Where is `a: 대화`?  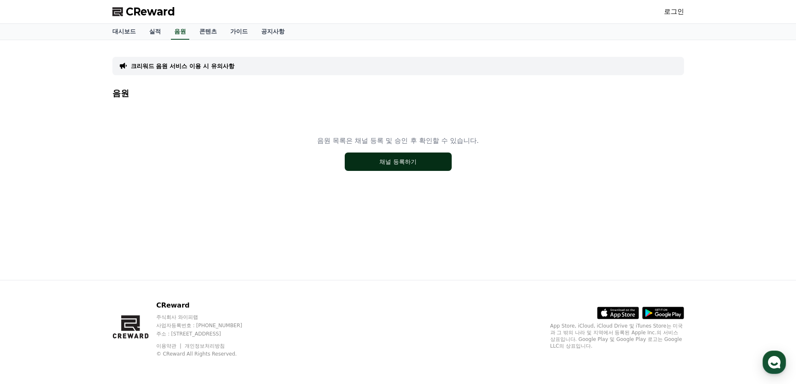
a: 대화 is located at coordinates (82, 276).